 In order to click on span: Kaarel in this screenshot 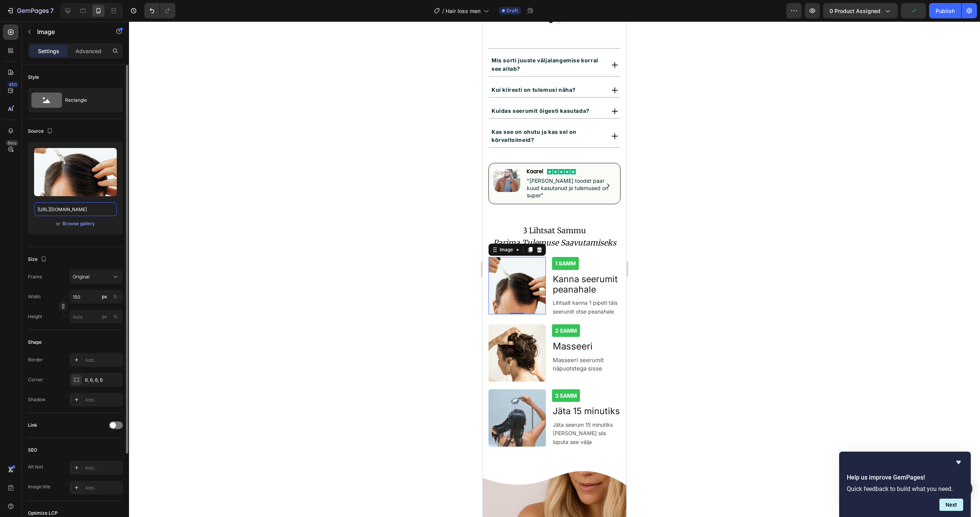, I will do `click(52, 150)`.